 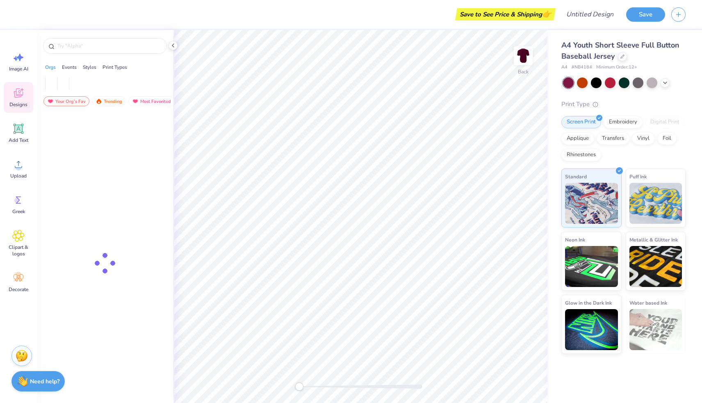 I want to click on div: Most Favorited, so click(x=151, y=101).